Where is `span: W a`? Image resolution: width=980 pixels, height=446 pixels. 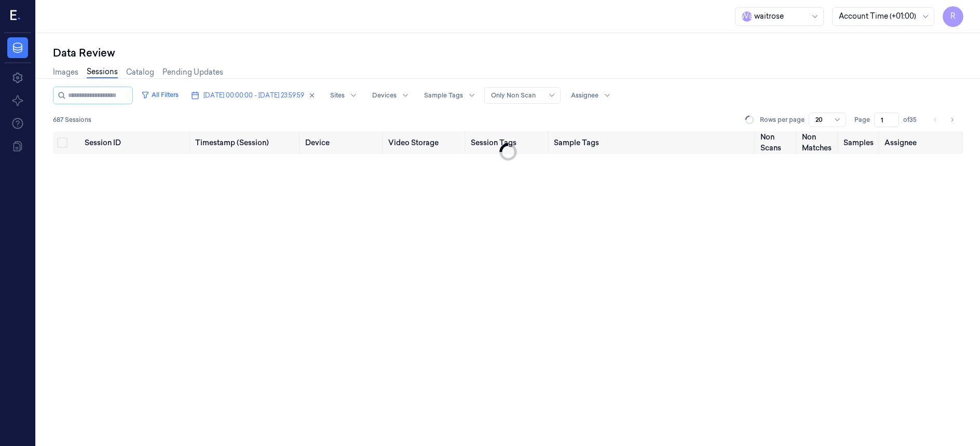
span: W a is located at coordinates (746, 17).